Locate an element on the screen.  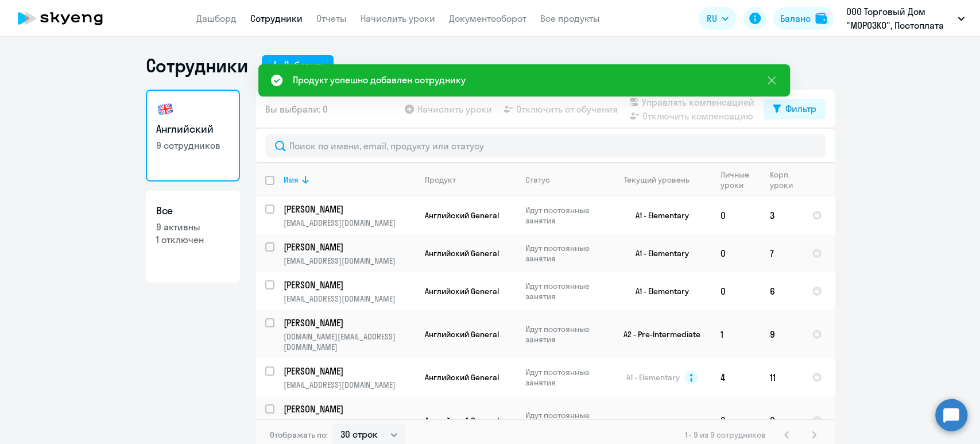
div: Продукт успешно добавлен сотруднику is located at coordinates (379, 80).